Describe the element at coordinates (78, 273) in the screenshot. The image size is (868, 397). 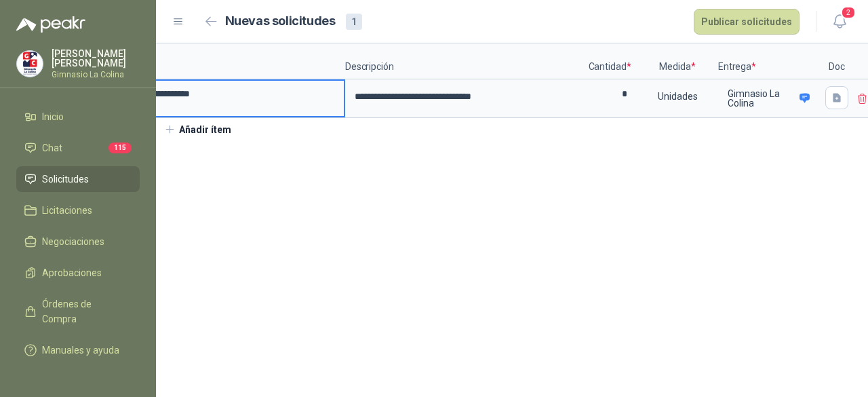
I see `a: Aprobaciones` at that location.